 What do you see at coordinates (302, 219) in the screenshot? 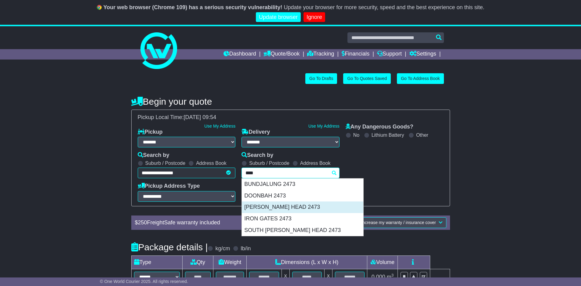
I see `div: IRON GATES 2473` at bounding box center [302, 219].